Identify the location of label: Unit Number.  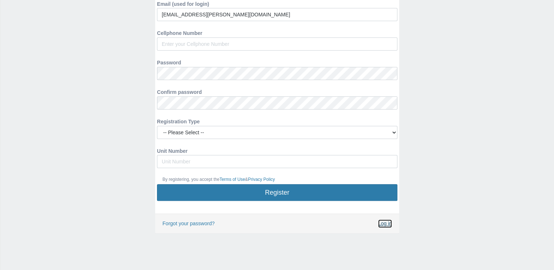
(172, 150).